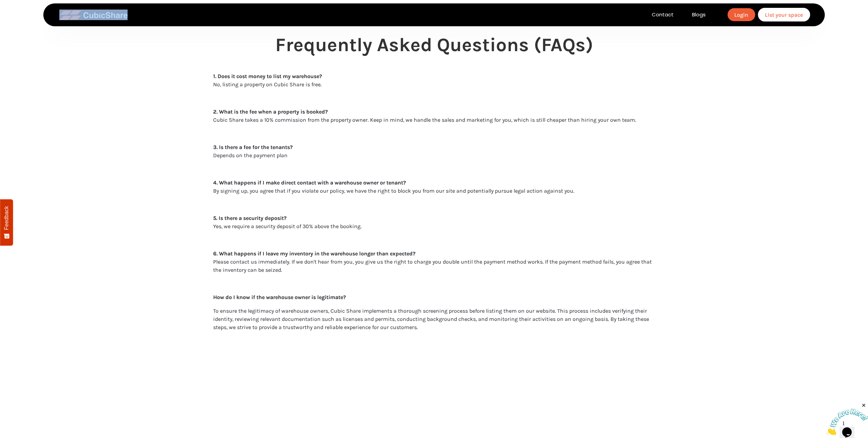 The height and width of the screenshot is (445, 868). What do you see at coordinates (7, 217) in the screenshot?
I see `span: Feedback` at bounding box center [7, 217].